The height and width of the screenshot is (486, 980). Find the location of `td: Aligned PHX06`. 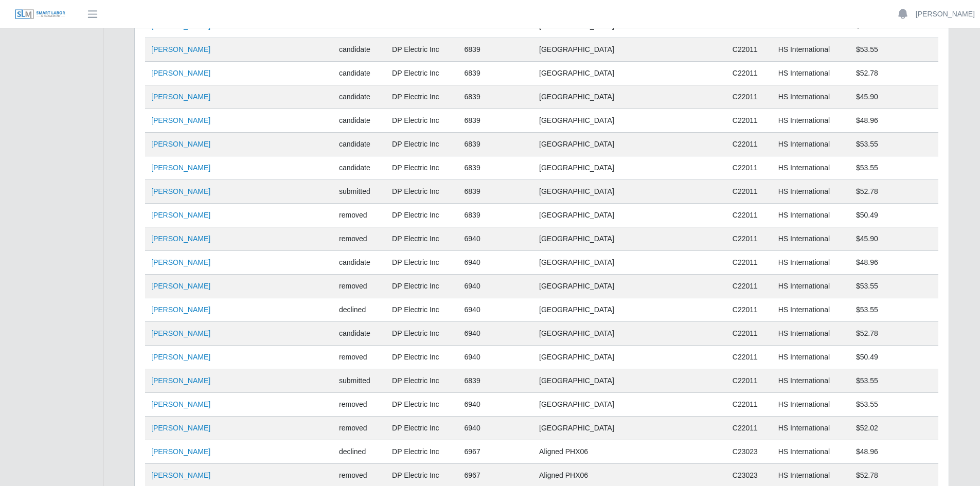

td: Aligned PHX06 is located at coordinates (629, 452).